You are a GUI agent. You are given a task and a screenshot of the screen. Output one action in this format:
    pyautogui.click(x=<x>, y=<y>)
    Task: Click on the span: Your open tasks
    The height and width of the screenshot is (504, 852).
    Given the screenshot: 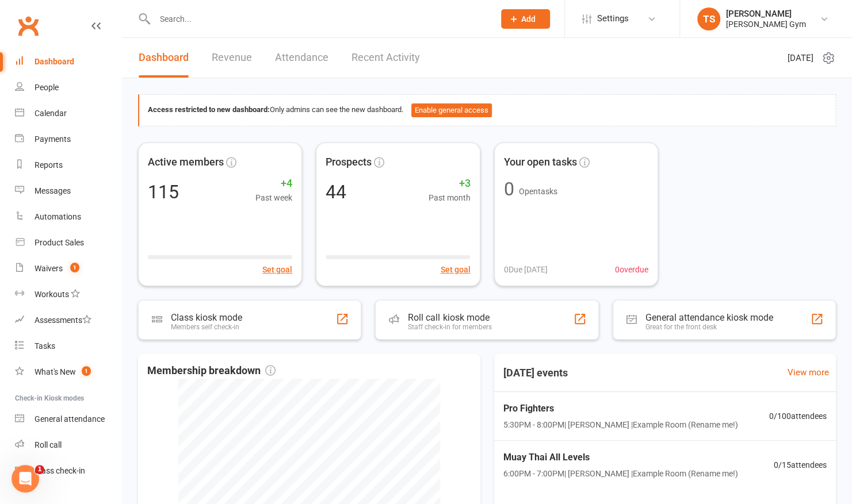 What is the action you would take?
    pyautogui.click(x=540, y=162)
    